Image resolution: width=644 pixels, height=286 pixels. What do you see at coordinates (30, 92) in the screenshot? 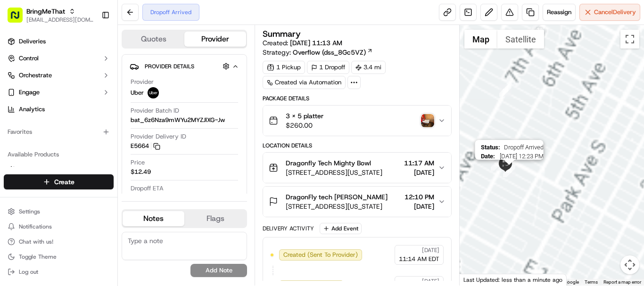
I see `span: Engage` at bounding box center [30, 92].